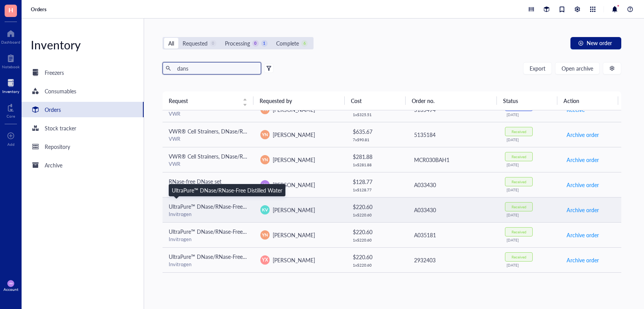 The height and width of the screenshot is (309, 644). I want to click on span: VWR® Cell Strainers, DNase/RNase Free, Non-Pyrogenic, Sterile 70 um Nylon, so click(262, 131).